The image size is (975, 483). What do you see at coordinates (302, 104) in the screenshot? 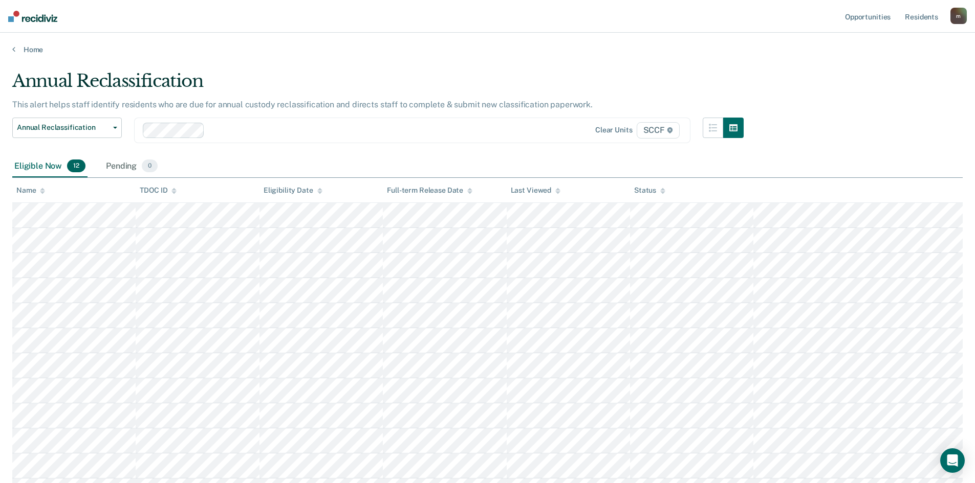
I see `p: This alert helps staff identify residents who are due for annual custody reclassification and dir...` at bounding box center [302, 104].